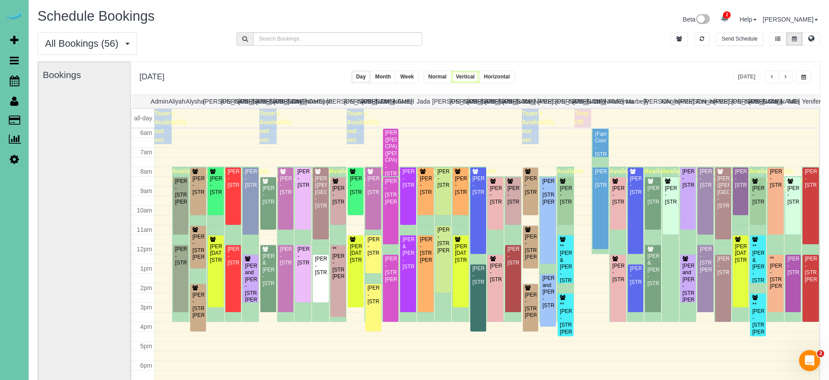 Image resolution: width=829 pixels, height=380 pixels. I want to click on span: 12pm, so click(144, 249).